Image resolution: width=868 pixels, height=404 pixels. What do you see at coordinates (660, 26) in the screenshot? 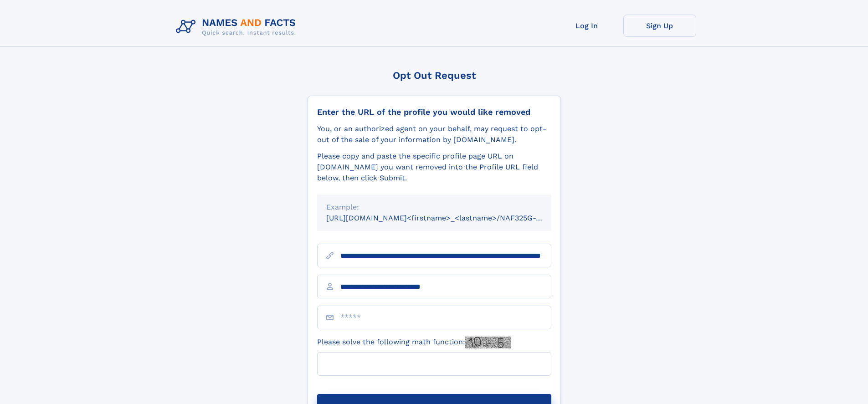
I see `a: Sign Up` at bounding box center [660, 26].